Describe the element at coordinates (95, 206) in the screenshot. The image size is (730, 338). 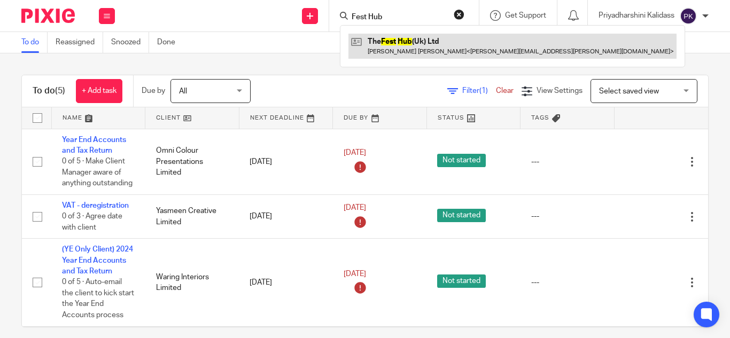
I see `a: VAT - deregistration` at that location.